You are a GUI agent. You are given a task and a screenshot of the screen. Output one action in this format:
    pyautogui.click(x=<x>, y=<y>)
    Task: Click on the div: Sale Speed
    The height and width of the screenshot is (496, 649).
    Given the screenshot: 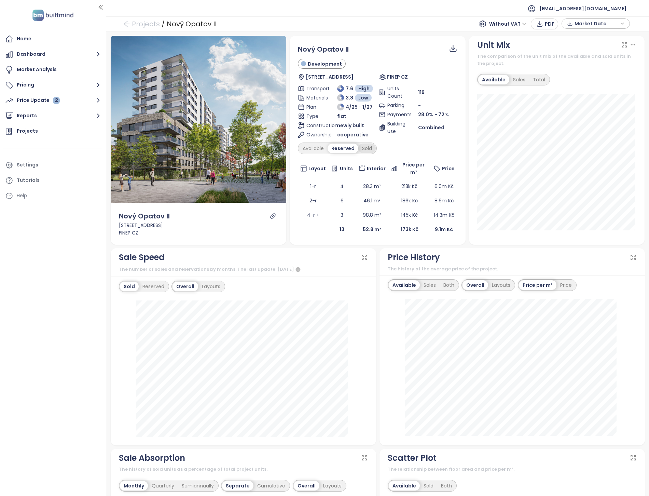 What is the action you would take?
    pyautogui.click(x=142, y=257)
    